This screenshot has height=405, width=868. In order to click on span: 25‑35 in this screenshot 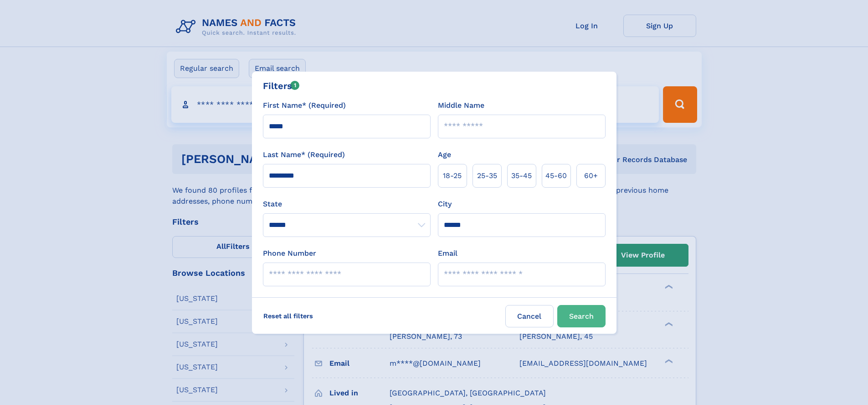, I will do `click(487, 176)`.